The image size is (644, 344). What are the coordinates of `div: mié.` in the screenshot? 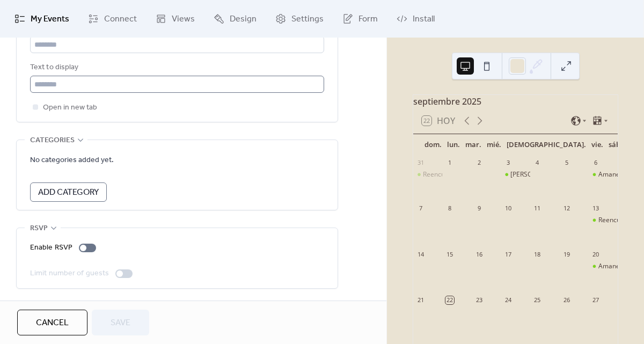 It's located at (493, 145).